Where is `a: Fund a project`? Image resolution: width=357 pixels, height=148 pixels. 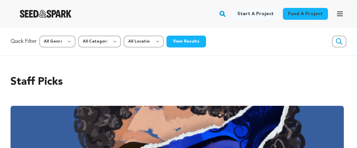 a: Fund a project is located at coordinates (305, 14).